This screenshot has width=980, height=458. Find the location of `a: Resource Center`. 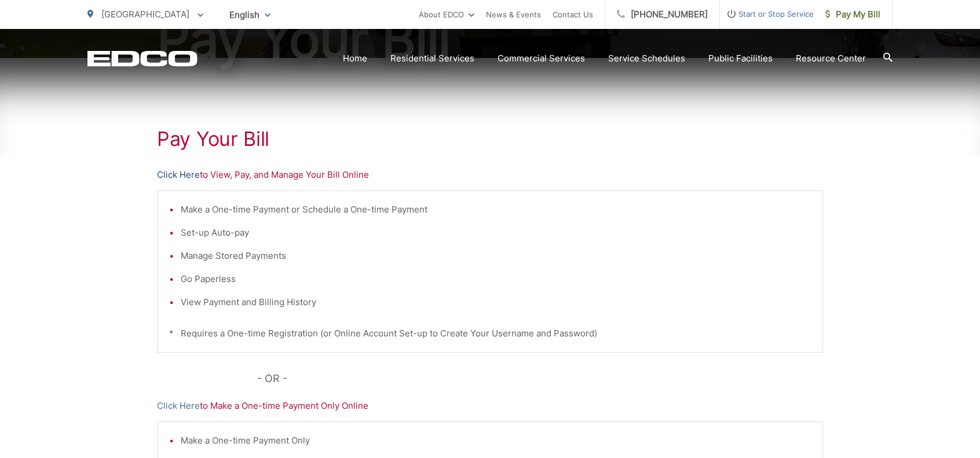

a: Resource Center is located at coordinates (831, 59).